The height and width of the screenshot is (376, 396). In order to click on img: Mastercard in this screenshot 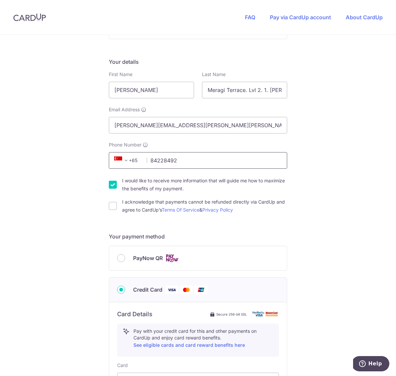, I will do `click(186, 290)`.